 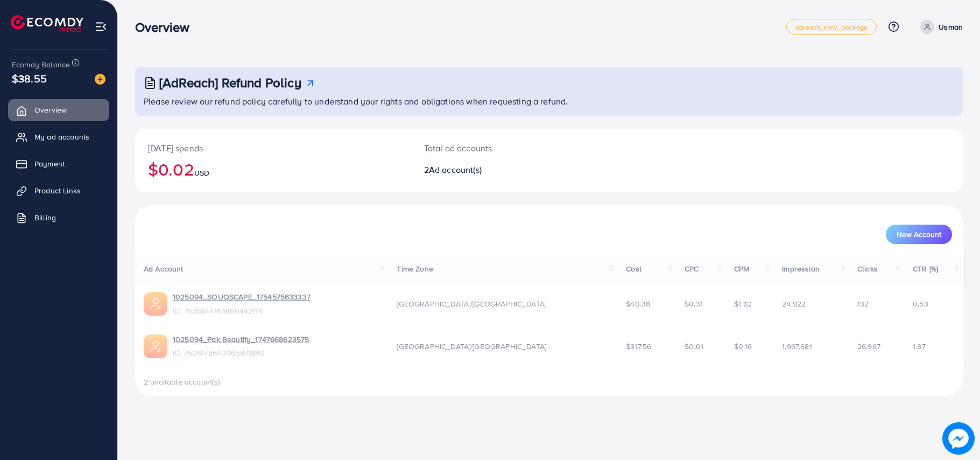 I want to click on h3: [AdReach] Refund Policy, so click(x=230, y=82).